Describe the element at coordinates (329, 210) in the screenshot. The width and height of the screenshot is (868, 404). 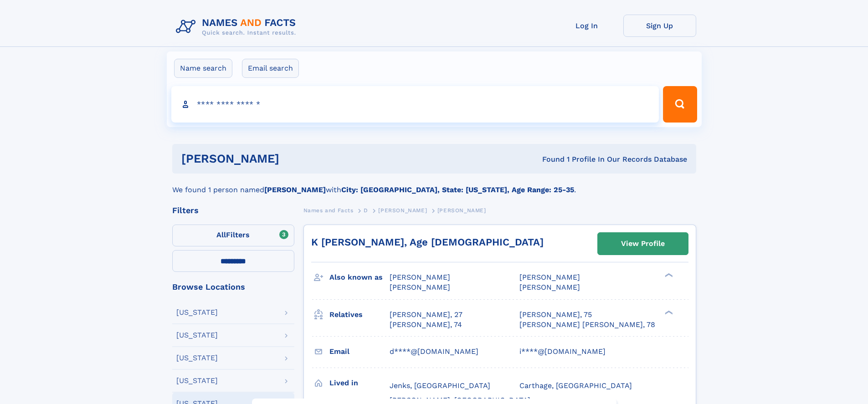
I see `a: Names and Facts` at that location.